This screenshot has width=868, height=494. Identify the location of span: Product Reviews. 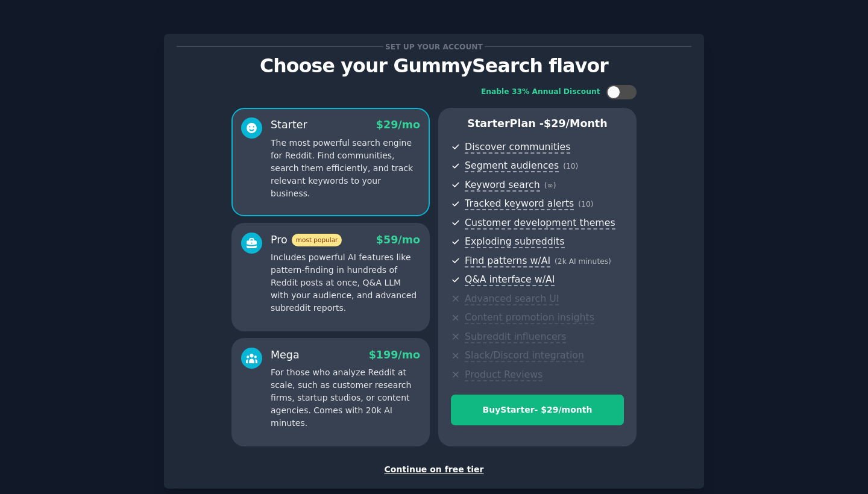
(503, 375).